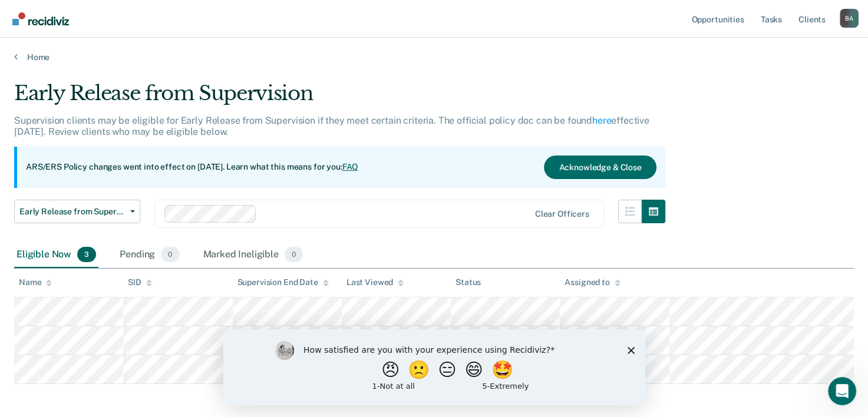 This screenshot has height=417, width=868. I want to click on div: Close survey, so click(408, 21).